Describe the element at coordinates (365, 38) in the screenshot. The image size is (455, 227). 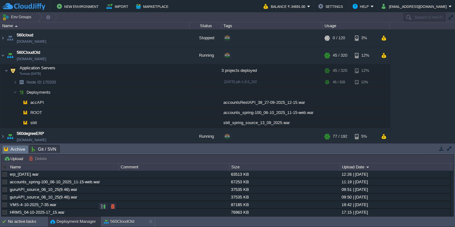
I see `div: 3%` at that location.